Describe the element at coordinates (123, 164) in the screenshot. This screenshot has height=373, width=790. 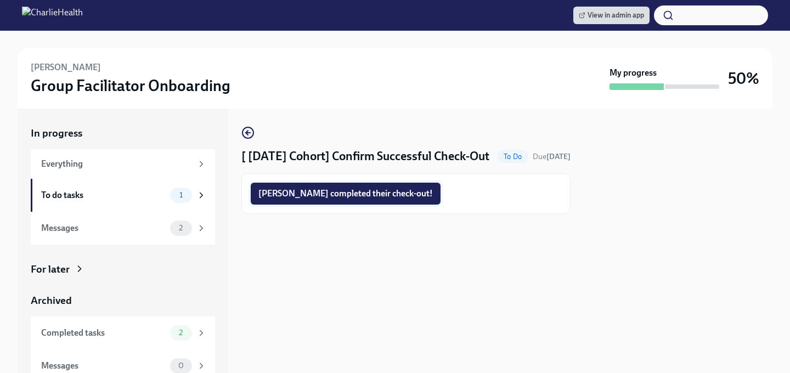
I see `a: Everything` at that location.